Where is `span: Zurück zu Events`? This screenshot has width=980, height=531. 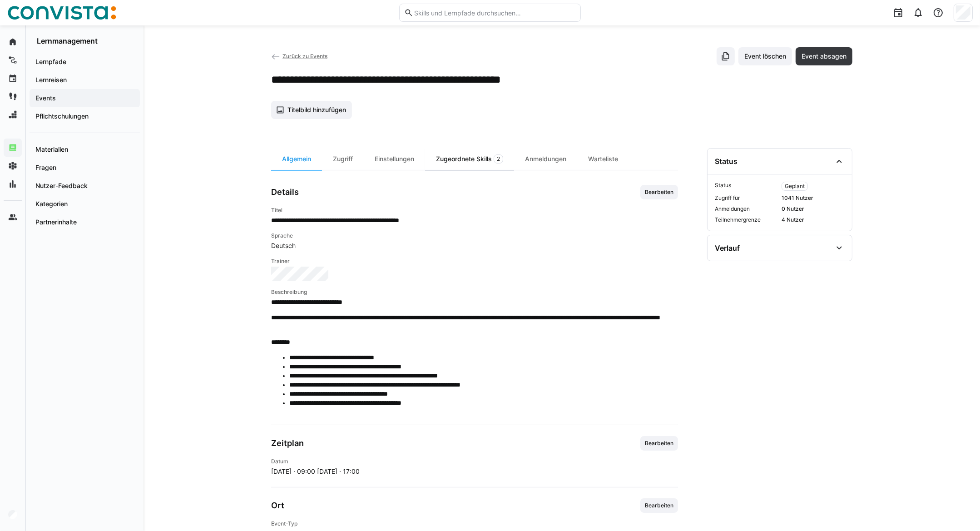
span: Zurück zu Events is located at coordinates (305, 56).